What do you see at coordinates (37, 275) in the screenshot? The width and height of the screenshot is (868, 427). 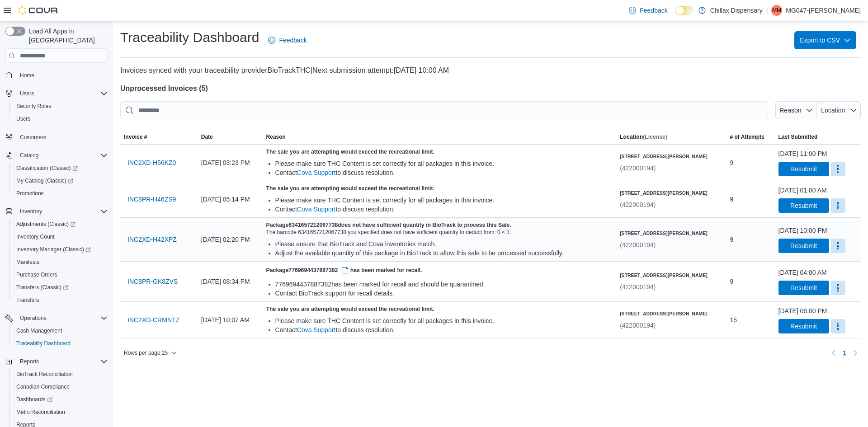 I see `span: Purchase Orders` at bounding box center [37, 275].